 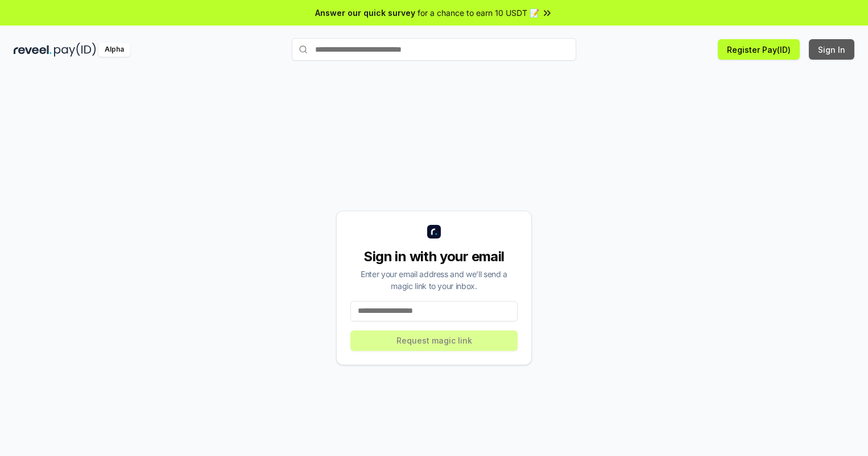 What do you see at coordinates (758, 49) in the screenshot?
I see `button: Register Pay(ID)` at bounding box center [758, 49].